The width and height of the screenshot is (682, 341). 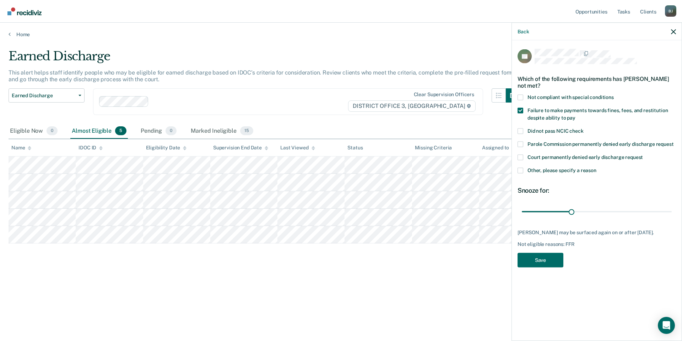 What do you see at coordinates (297, 148) in the screenshot?
I see `div: Last Viewed` at bounding box center [297, 148].